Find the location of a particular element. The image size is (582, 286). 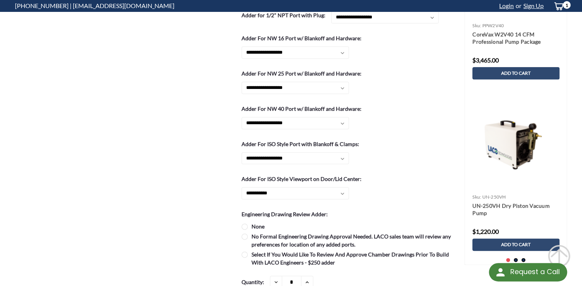

span: $3,465.00 is located at coordinates (485, 60).